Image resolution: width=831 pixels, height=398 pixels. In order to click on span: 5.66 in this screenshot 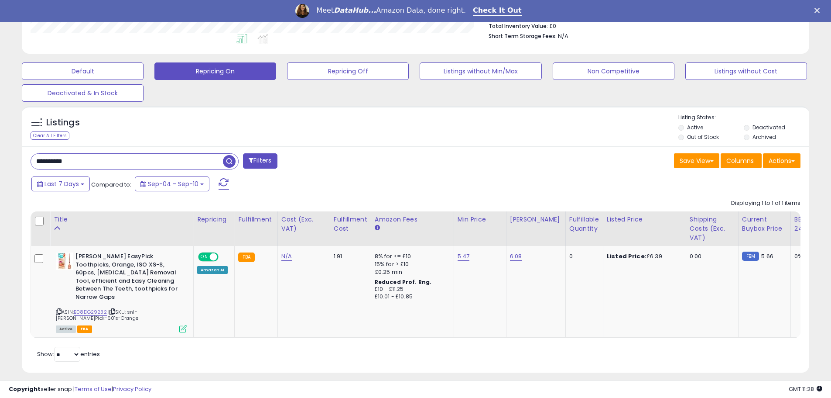, I will do `click(768, 256)`.